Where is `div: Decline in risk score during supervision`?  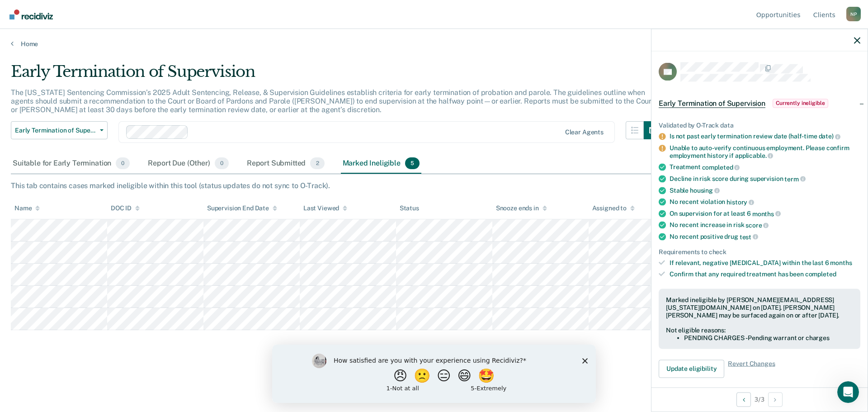
div: Decline in risk score during supervision is located at coordinates (765, 179).